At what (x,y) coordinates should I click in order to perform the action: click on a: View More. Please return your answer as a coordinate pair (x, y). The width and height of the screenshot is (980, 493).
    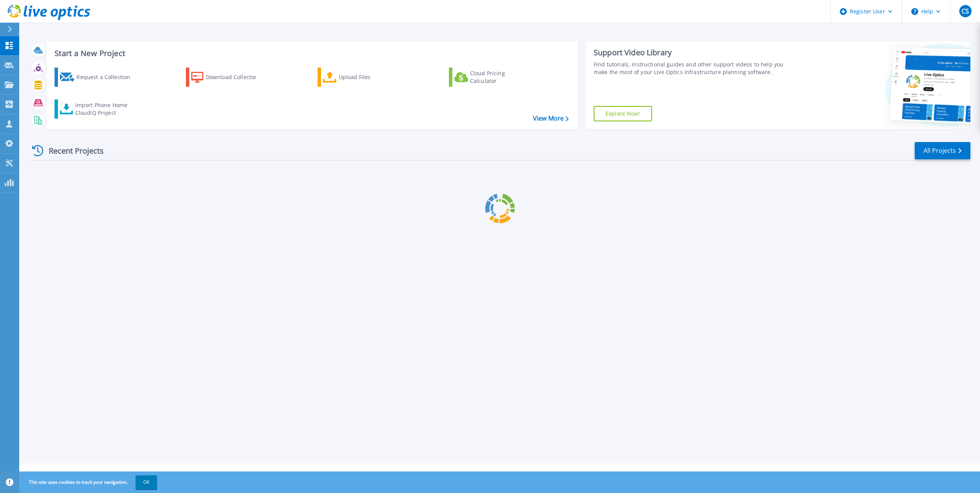
    Looking at the image, I should click on (550, 118).